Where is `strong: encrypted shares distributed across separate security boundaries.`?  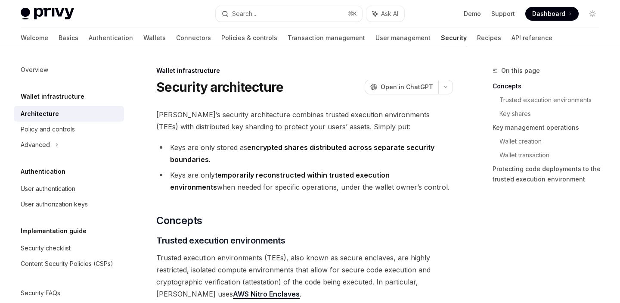 strong: encrypted shares distributed across separate security boundaries. is located at coordinates (302, 153).